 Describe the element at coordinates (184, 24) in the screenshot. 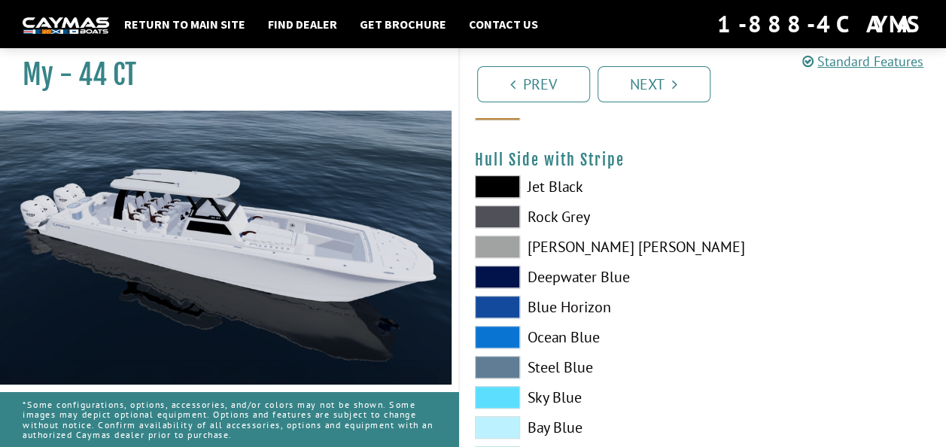

I see `a: Return to main site` at that location.